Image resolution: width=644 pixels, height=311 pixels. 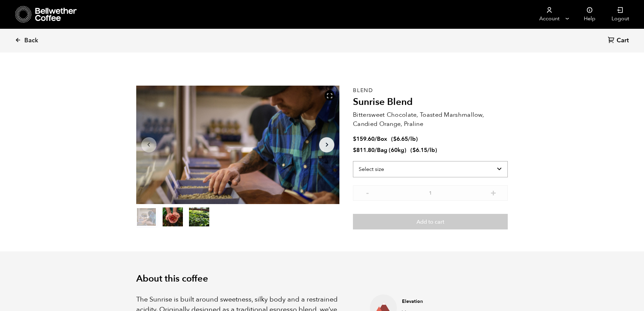 What do you see at coordinates (431, 120) in the screenshot?
I see `p: Bittersweet Chocolate, Toasted Marshmallow, Candied Orange, Praline` at bounding box center [431, 120].